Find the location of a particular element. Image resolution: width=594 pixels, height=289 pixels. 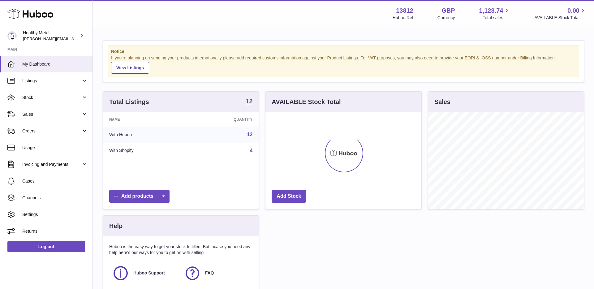

span: My Dashboard is located at coordinates (55, 64).